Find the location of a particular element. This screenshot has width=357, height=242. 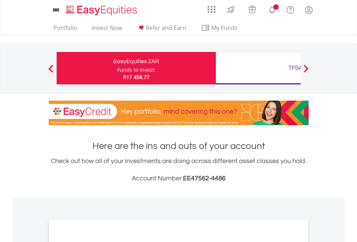

h1: Here are the ins and outs of your account is located at coordinates (179, 146).